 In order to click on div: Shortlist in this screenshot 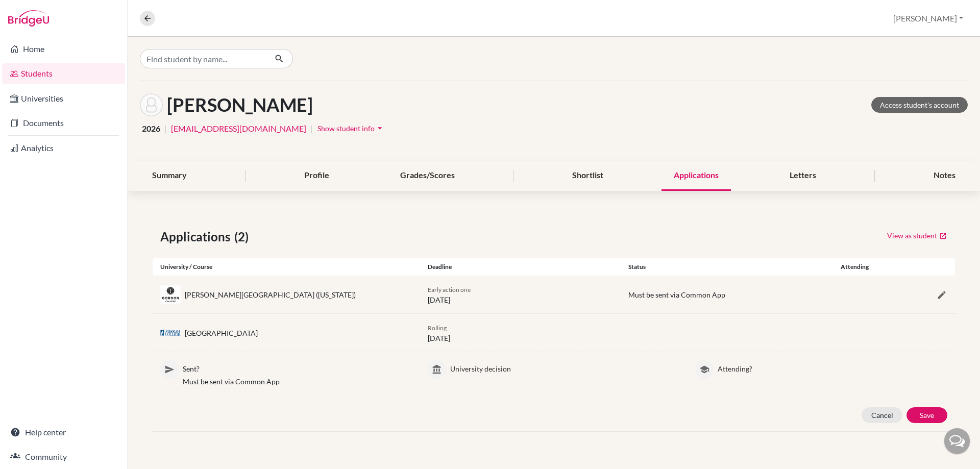, I will do `click(588, 176)`.